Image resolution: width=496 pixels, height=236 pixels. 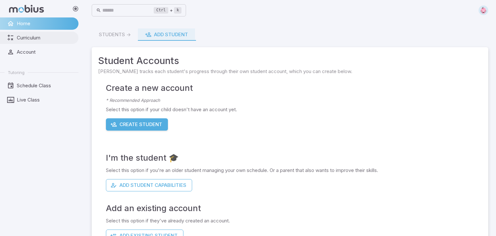 I want to click on p: Select this option if they've already created an account., so click(x=294, y=220).